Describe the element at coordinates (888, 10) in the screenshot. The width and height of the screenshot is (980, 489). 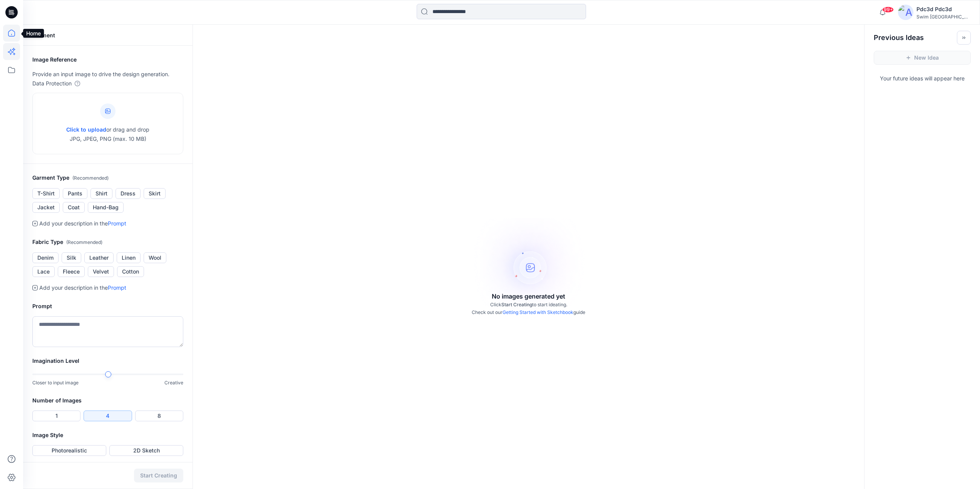
I see `span: 99+` at that location.